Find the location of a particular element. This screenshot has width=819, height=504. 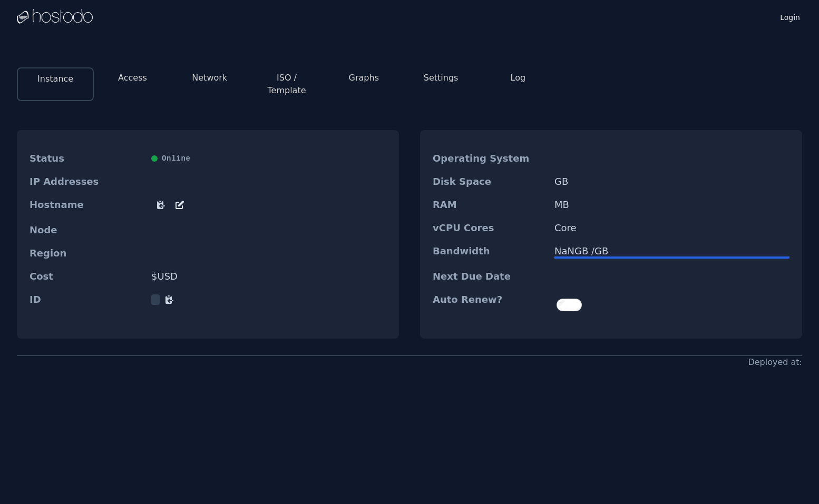

dd: GB is located at coordinates (672, 182).